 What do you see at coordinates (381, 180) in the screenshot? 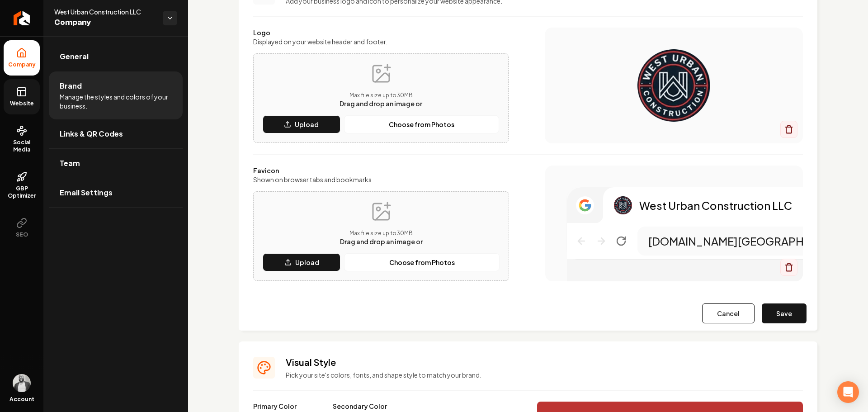
I see `label: Shown on browser tabs and bookmarks.` at bounding box center [381, 180].